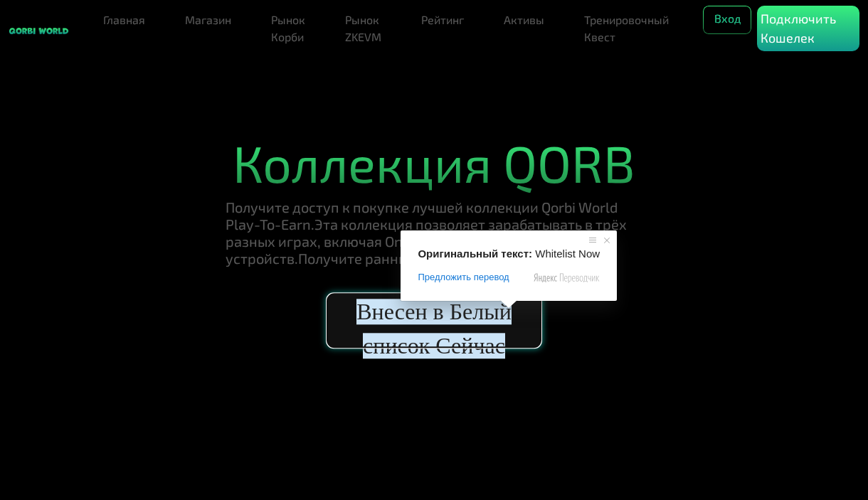 The width and height of the screenshot is (868, 500). Describe the element at coordinates (124, 19) in the screenshot. I see `ya-tr-span: Главная` at that location.